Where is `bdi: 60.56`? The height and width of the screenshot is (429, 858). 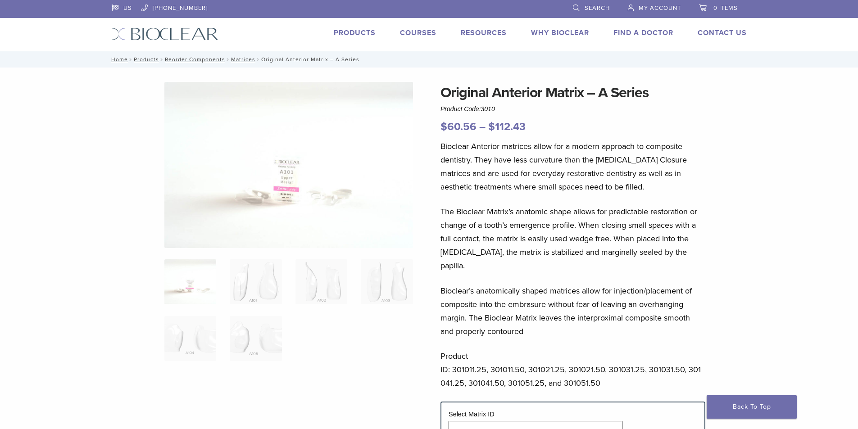
bdi: 60.56 is located at coordinates (458, 126).